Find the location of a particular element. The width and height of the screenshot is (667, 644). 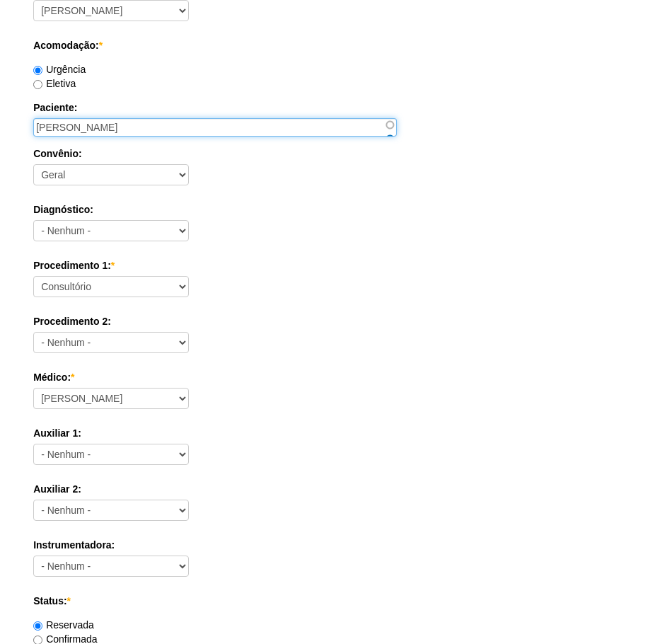

label: Instrumentadora: is located at coordinates (333, 545).